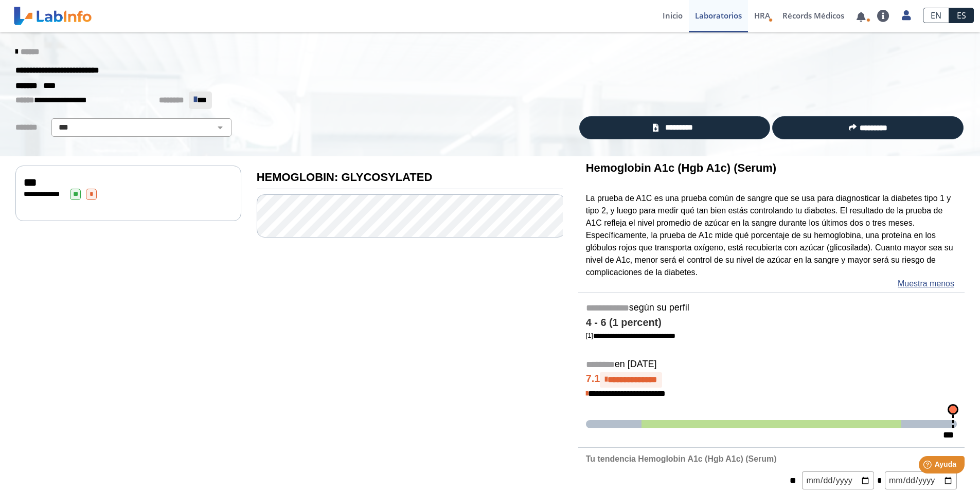 This screenshot has height=492, width=980. Describe the element at coordinates (772, 308) in the screenshot. I see `h5: según su perfil` at that location.